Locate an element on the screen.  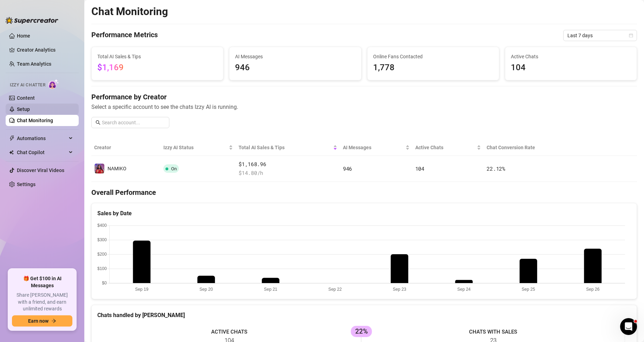
th: Active Chats is located at coordinates (448, 148).